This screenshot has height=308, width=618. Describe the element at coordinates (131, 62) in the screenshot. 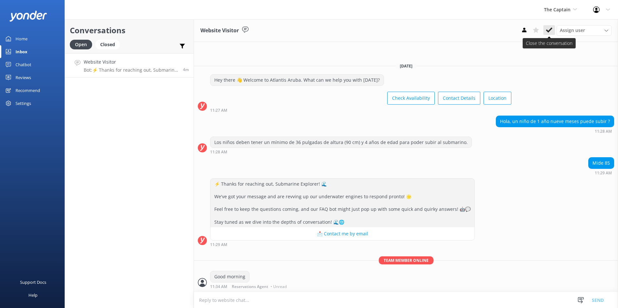

I see `h4: Website Visitor` at that location.